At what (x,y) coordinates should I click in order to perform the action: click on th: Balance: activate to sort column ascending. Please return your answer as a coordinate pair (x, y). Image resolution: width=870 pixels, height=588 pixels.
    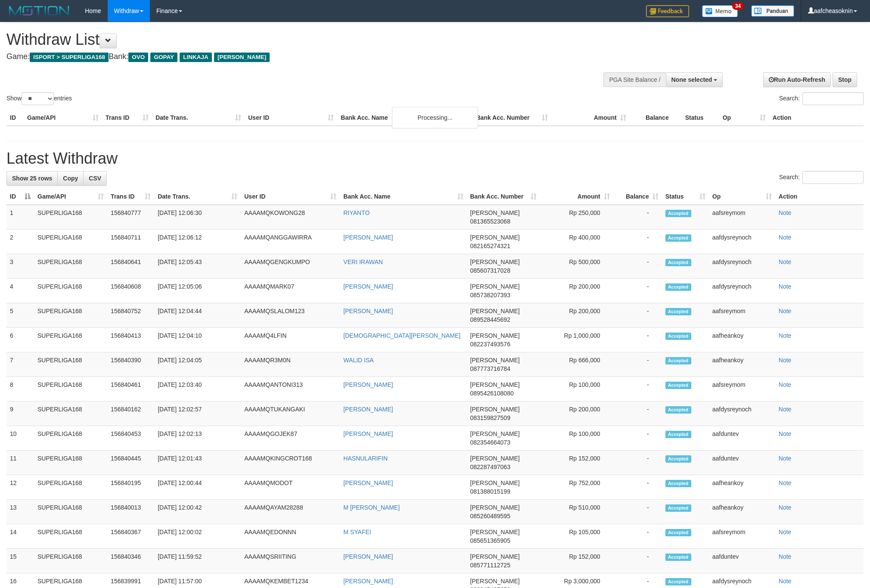
    Looking at the image, I should click on (637, 196).